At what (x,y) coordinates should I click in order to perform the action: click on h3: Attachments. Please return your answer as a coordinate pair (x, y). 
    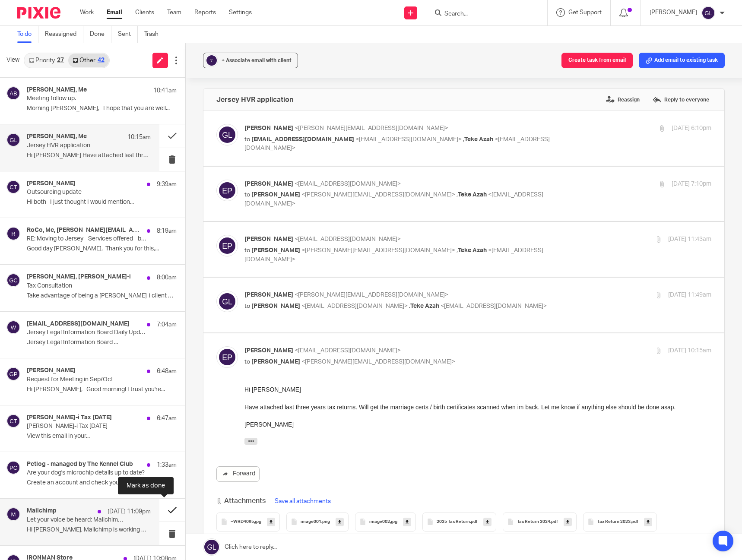
    Looking at the image, I should click on (241, 501).